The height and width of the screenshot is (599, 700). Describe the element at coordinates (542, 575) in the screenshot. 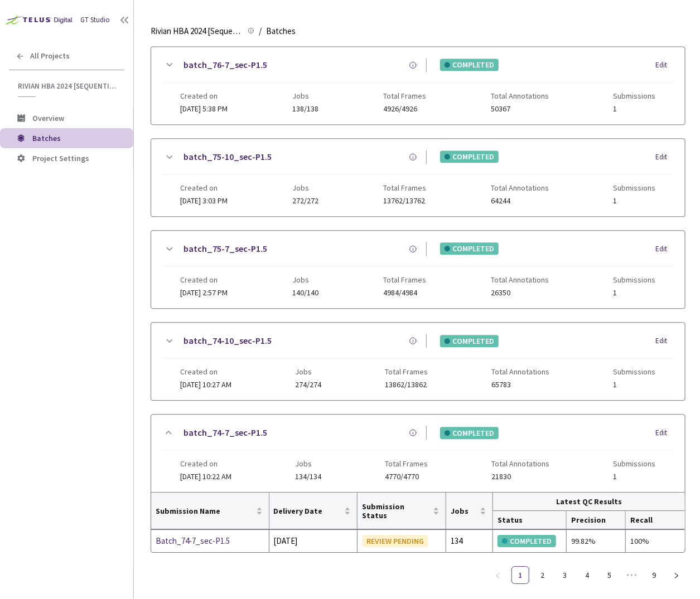

I see `li: 2` at that location.